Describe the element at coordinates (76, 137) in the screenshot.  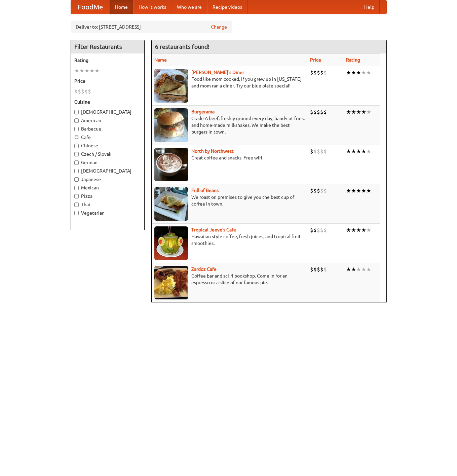
I see `input: Cafe` at that location.